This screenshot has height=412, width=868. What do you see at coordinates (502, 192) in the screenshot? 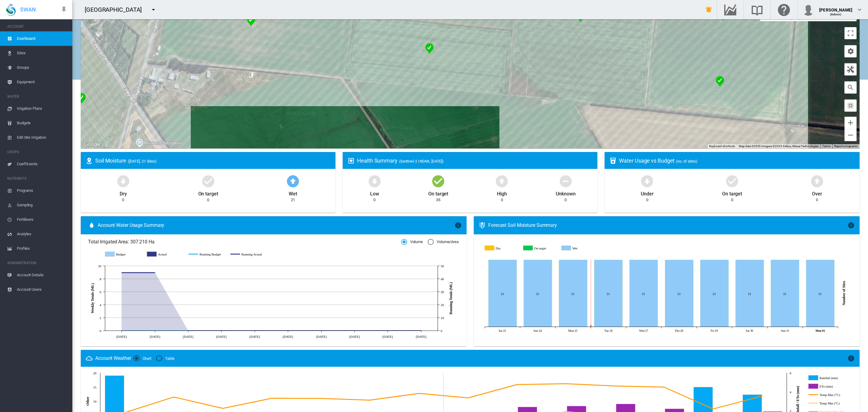
I see `div: High` at bounding box center [502, 192].